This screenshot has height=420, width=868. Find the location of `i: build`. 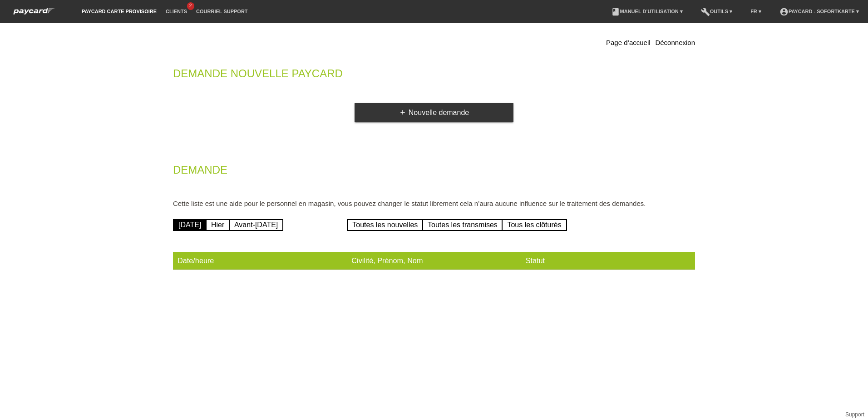

i: build is located at coordinates (705, 12).